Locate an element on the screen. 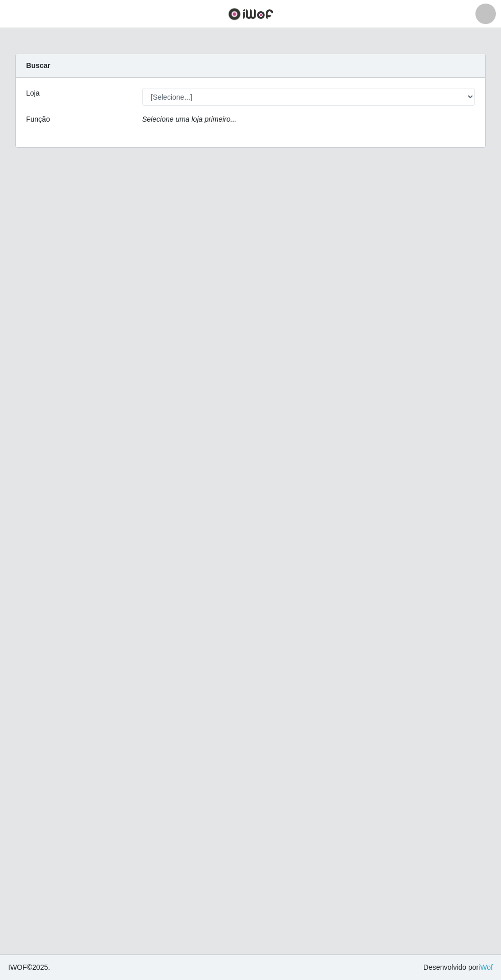 The image size is (501, 980). label: Loja is located at coordinates (33, 93).